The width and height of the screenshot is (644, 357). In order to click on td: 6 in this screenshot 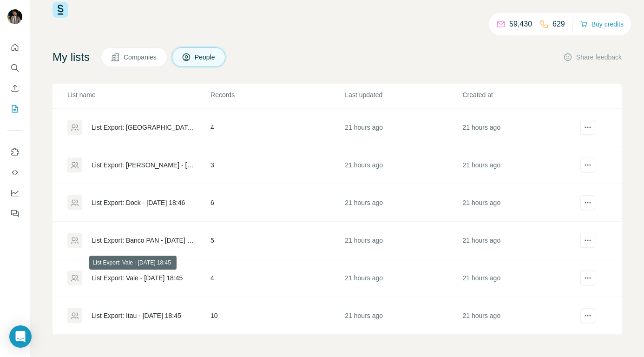, I will do `click(277, 203)`.